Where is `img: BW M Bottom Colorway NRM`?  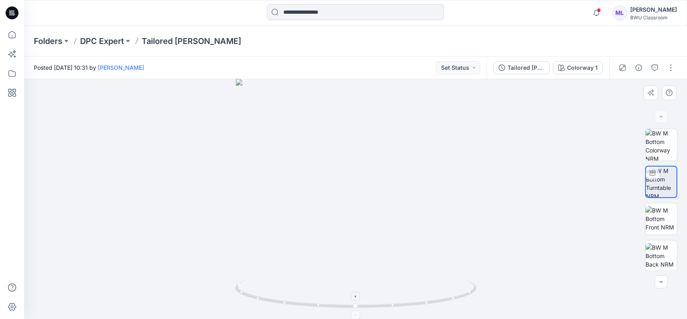 img: BW M Bottom Colorway NRM is located at coordinates (662, 145).